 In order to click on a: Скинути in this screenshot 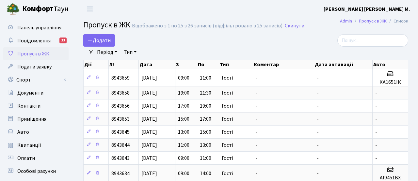, I will do `click(295, 26)`.